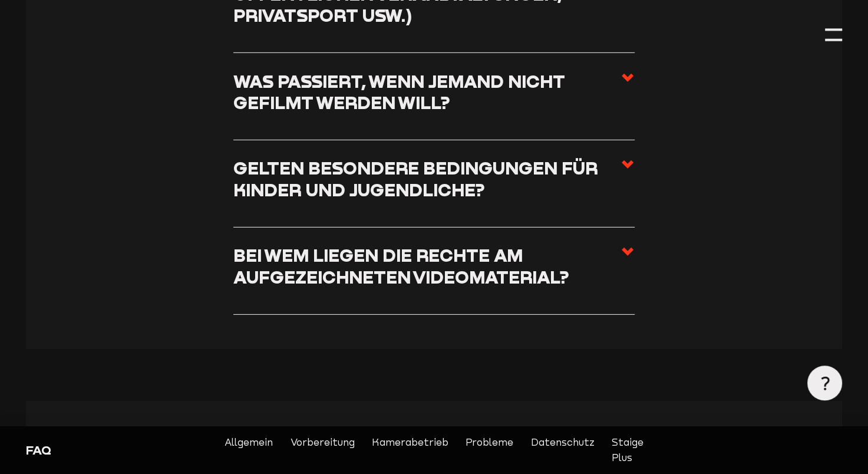  What do you see at coordinates (123, 449) in the screenshot?
I see `div: FAQ` at bounding box center [123, 449].